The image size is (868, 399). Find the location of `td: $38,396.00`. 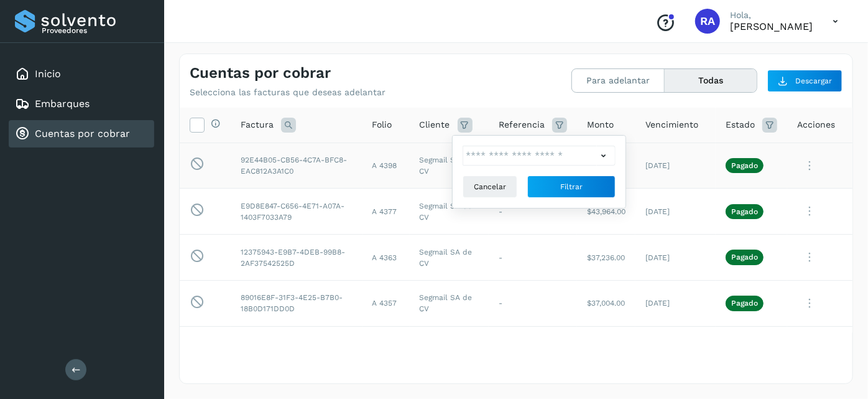

td: $38,396.00 is located at coordinates (606, 348).